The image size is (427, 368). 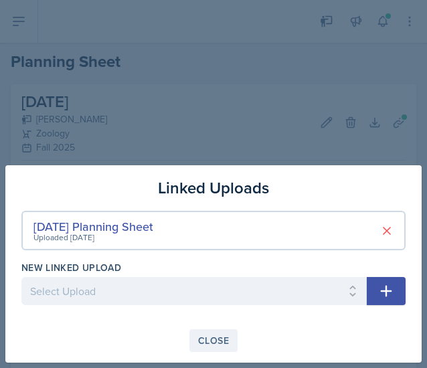 I want to click on label: New Linked Upload, so click(x=71, y=268).